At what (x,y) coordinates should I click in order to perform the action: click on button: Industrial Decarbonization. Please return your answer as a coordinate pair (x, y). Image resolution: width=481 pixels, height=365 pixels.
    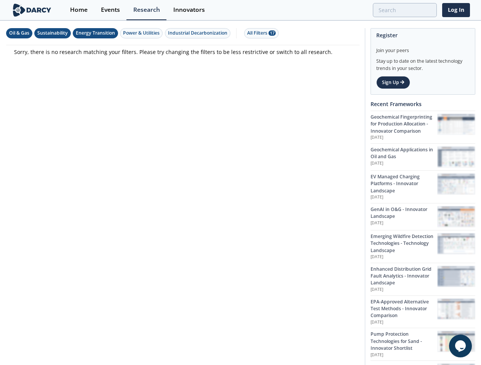
    Looking at the image, I should click on (198, 33).